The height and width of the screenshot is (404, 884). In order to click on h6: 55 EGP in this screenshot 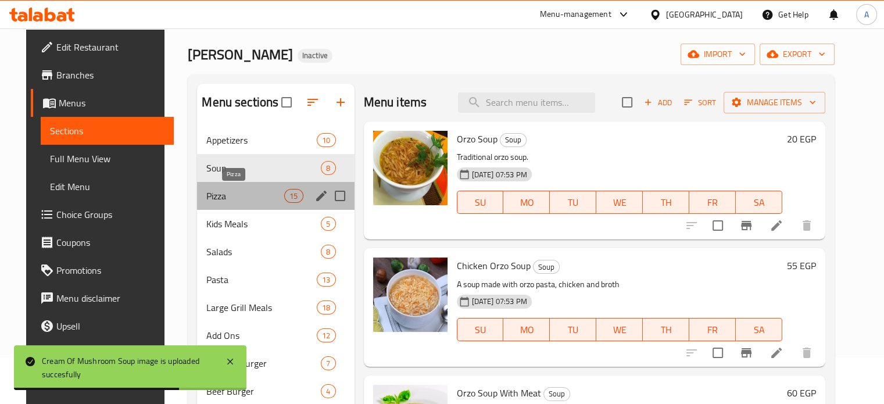, I will do `click(801, 266)`.